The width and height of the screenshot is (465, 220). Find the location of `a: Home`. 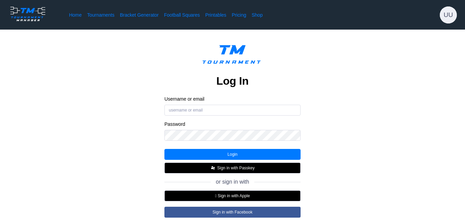

a: Home is located at coordinates (75, 15).